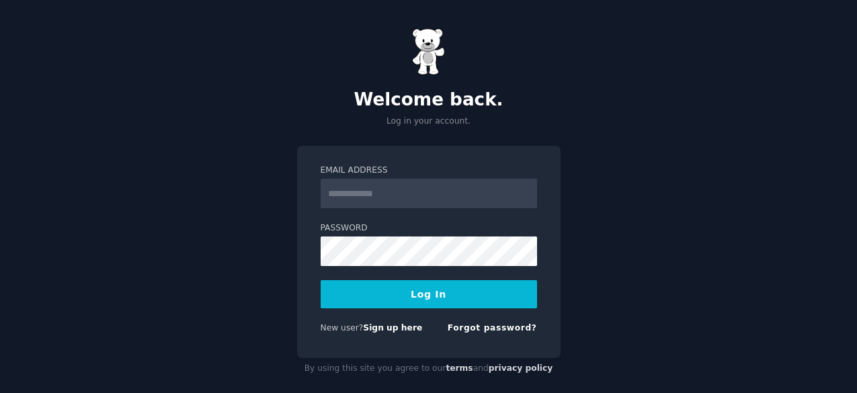 Image resolution: width=857 pixels, height=393 pixels. What do you see at coordinates (429, 52) in the screenshot?
I see `img: Gummy Bear` at bounding box center [429, 52].